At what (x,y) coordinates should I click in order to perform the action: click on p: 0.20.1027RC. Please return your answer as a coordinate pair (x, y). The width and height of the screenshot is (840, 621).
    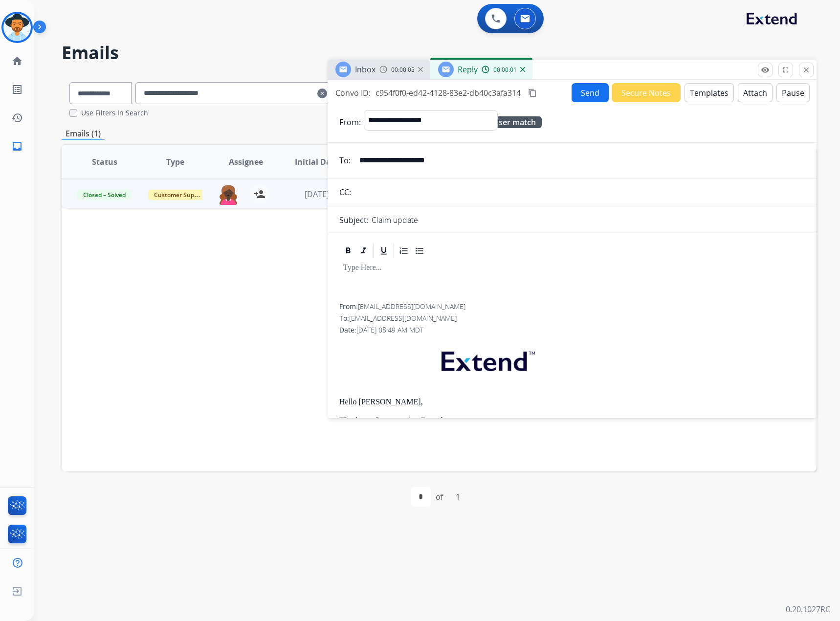
    Looking at the image, I should click on (808, 609).